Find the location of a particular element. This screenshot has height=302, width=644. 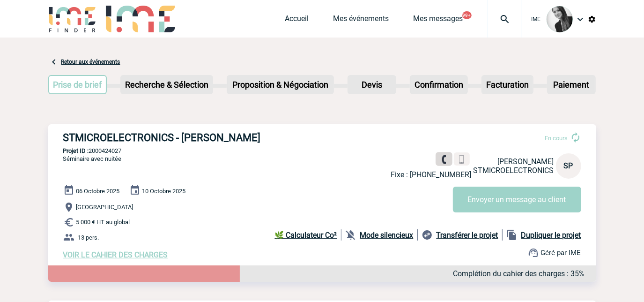

img: fixe.png is located at coordinates (444, 160).